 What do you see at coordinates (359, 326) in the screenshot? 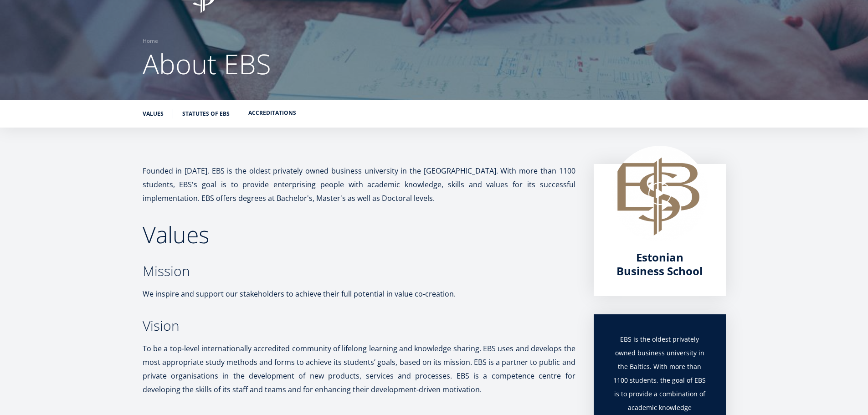
I see `h3: Vision` at bounding box center [359, 326].